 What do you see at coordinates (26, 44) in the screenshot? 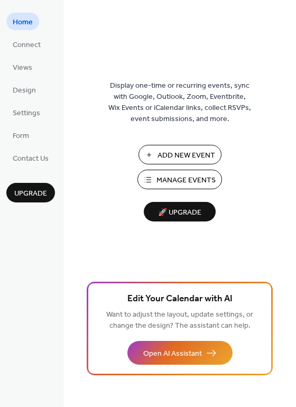
I see `a: Connect` at bounding box center [26, 44].